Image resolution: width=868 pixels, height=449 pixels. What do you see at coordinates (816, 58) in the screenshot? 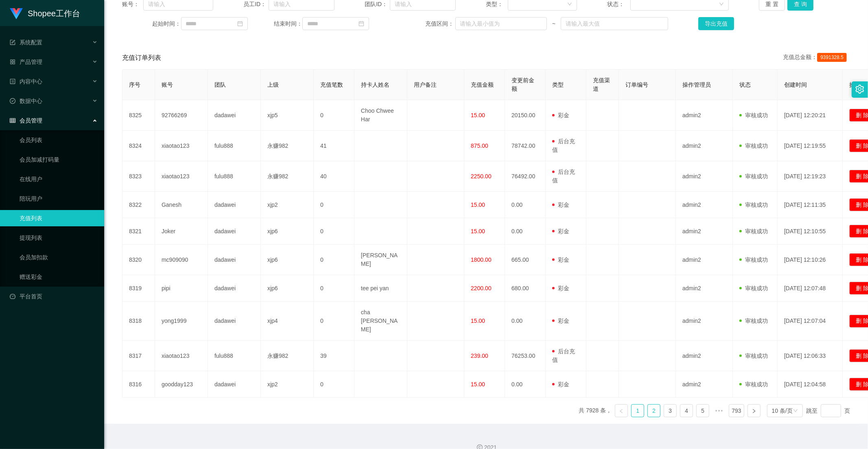
I see `div: 充值总金额：` at bounding box center [816, 58].